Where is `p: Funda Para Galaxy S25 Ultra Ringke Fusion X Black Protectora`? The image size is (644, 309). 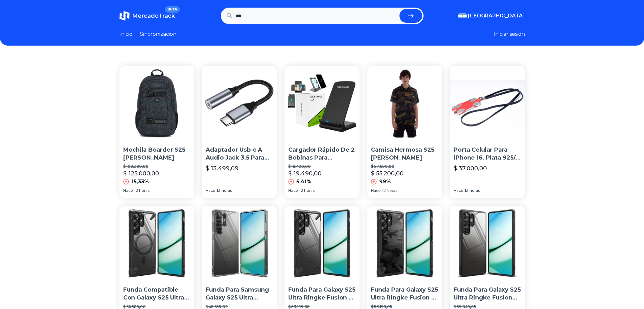 p: Funda Para Galaxy S25 Ultra Ringke Fusion X Black Protectora is located at coordinates (322, 293).